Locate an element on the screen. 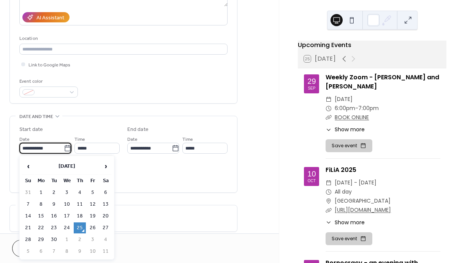 The image size is (465, 263). td: 28 is located at coordinates (28, 240).